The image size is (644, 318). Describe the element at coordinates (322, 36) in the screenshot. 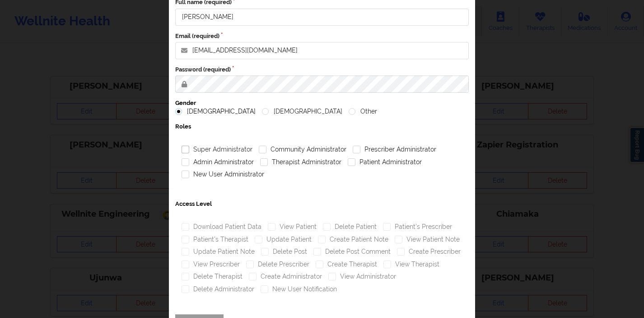

I see `label: Email (required)` at that location.